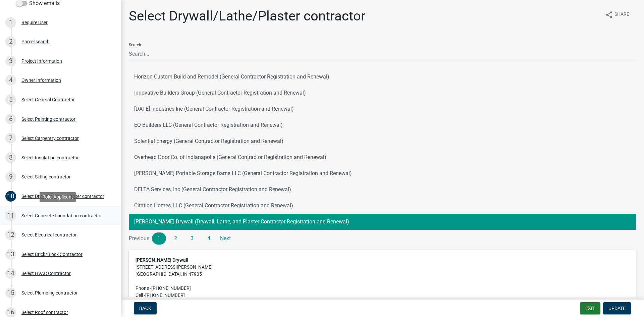  Describe the element at coordinates (145, 308) in the screenshot. I see `button: Back` at that location.